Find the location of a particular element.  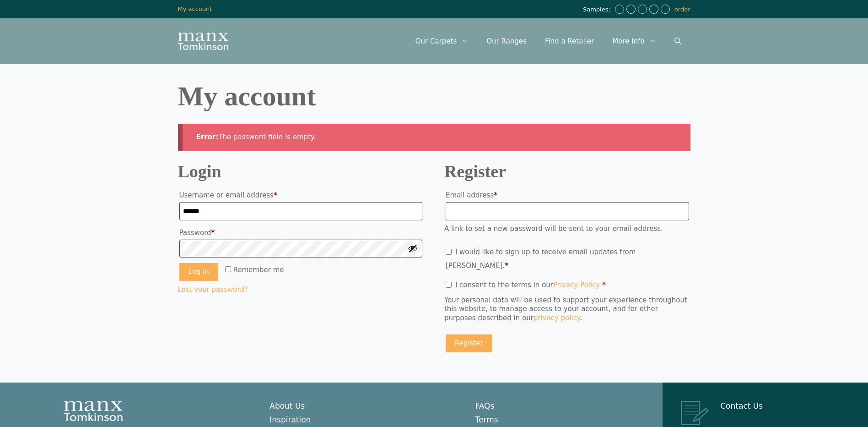

a: Find a Retailer is located at coordinates (569, 41).